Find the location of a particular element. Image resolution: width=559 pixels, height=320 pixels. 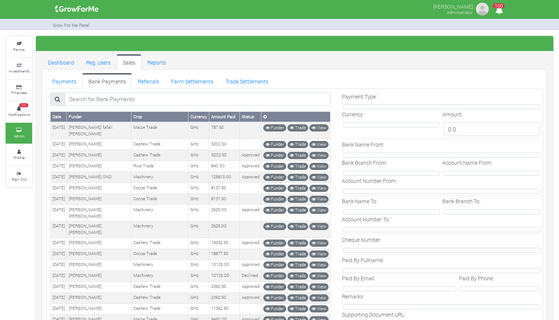

td: 787.50 is located at coordinates (224, 130).